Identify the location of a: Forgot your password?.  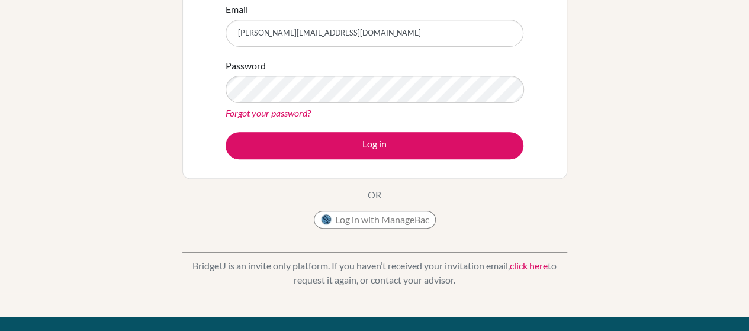
(268, 113).